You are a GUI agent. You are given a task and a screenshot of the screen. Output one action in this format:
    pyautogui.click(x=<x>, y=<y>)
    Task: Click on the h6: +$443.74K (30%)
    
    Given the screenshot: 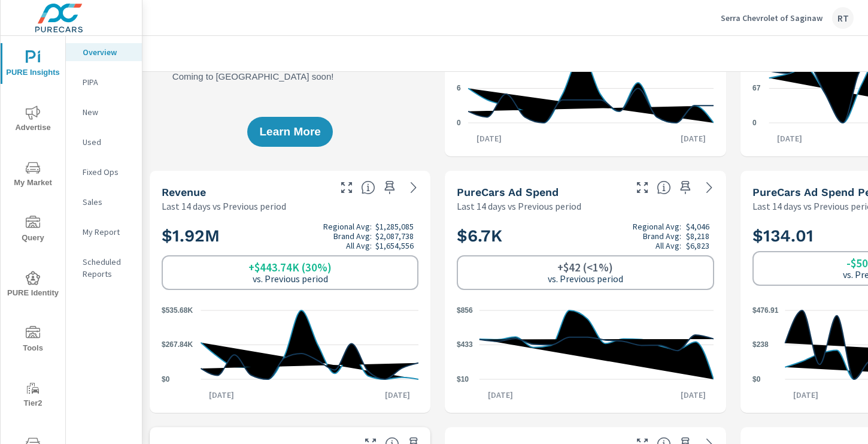 What is the action you would take?
    pyautogui.click(x=290, y=267)
    